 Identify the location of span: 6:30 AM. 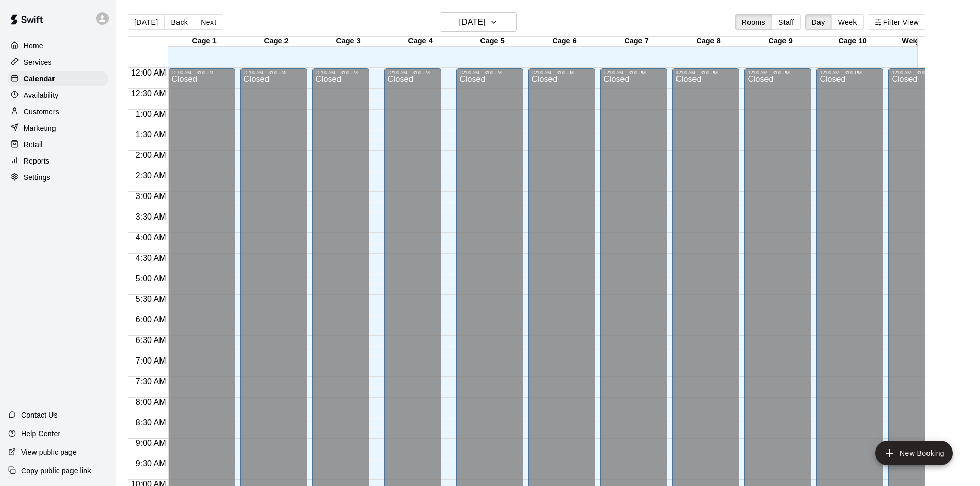
(150, 341).